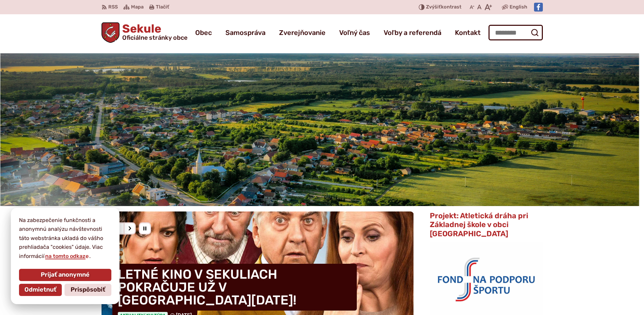  What do you see at coordinates (468, 32) in the screenshot?
I see `a: Kontakt` at bounding box center [468, 32].